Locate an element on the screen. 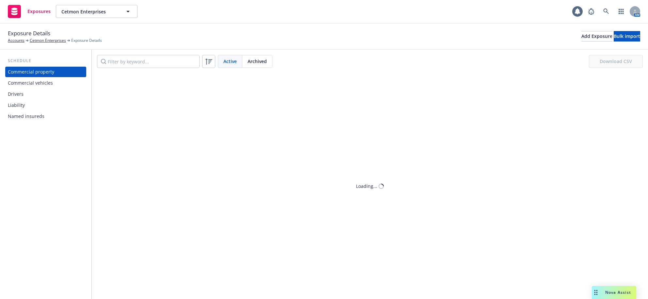  a: Accounts is located at coordinates (16, 40).